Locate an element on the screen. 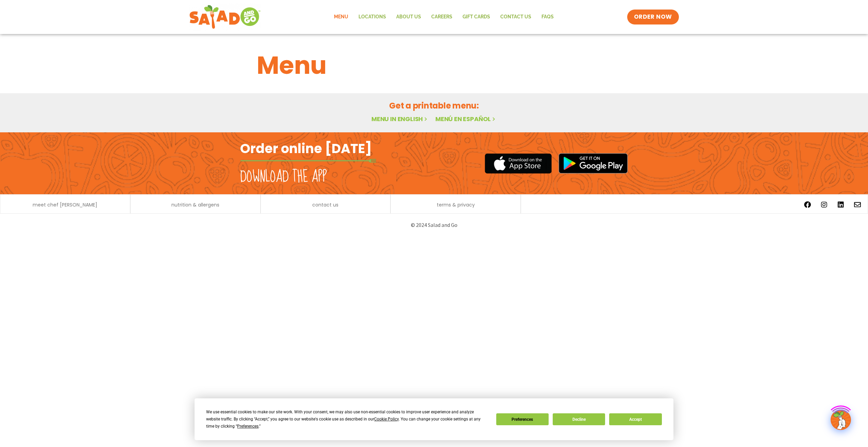 The image size is (868, 447). span: nutrition & allergens is located at coordinates (195, 205).